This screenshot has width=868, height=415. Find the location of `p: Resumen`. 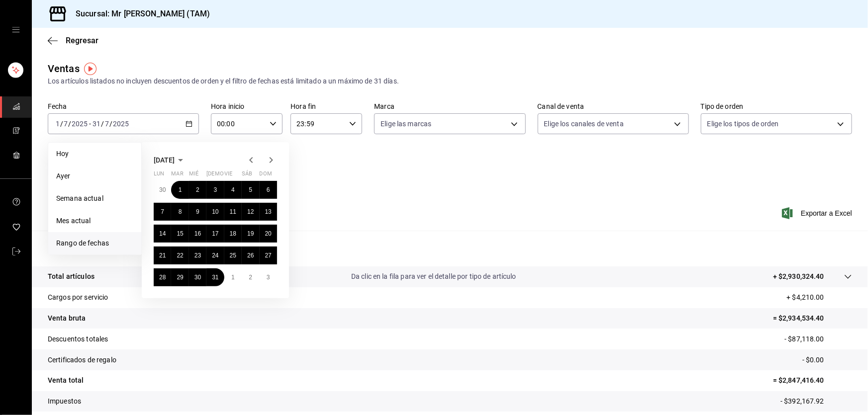

p: Resumen is located at coordinates (450, 249).